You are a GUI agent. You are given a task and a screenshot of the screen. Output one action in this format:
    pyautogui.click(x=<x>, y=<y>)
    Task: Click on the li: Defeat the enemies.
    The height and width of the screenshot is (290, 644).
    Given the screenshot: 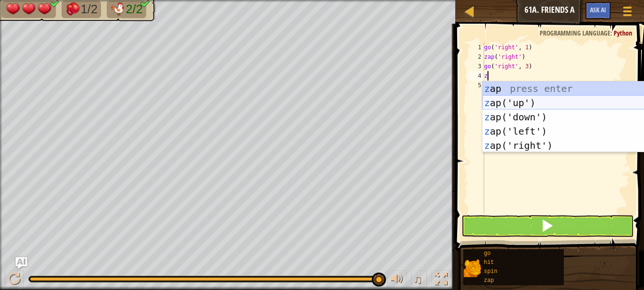 What is the action you would take?
    pyautogui.click(x=81, y=9)
    